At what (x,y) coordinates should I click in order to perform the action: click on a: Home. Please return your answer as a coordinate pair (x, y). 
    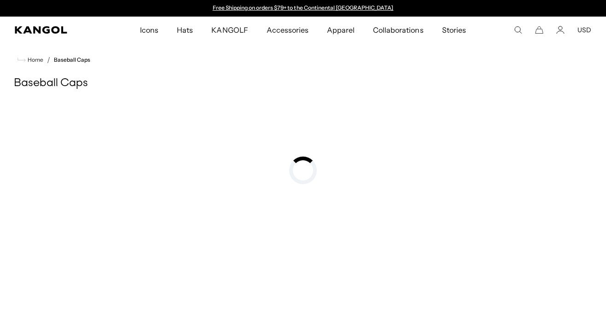
    Looking at the image, I should click on (30, 60).